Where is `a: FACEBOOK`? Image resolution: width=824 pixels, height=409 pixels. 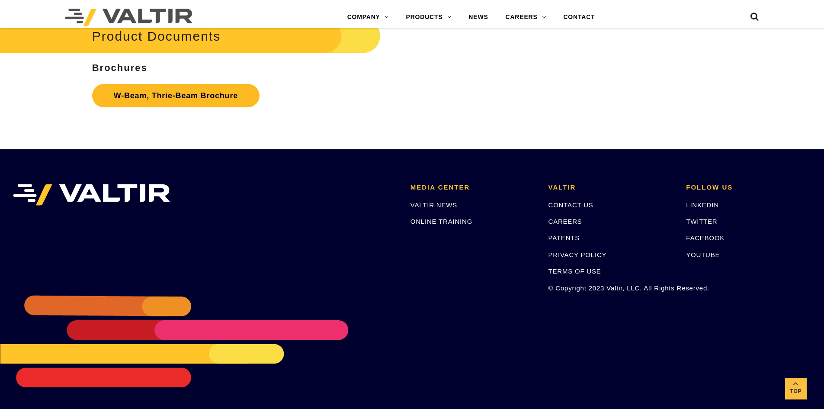 a: FACEBOOK is located at coordinates (705, 237).